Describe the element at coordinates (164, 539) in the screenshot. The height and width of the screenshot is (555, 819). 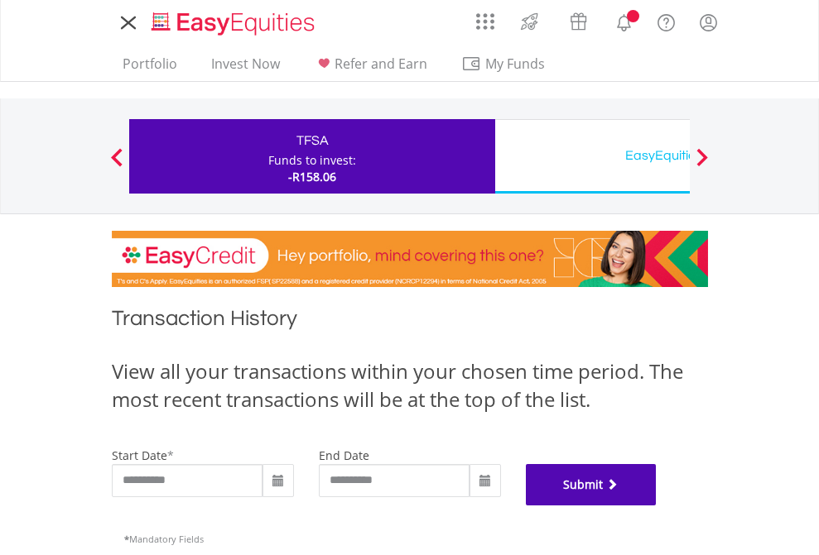
I see `span: Mandatory Fields` at that location.